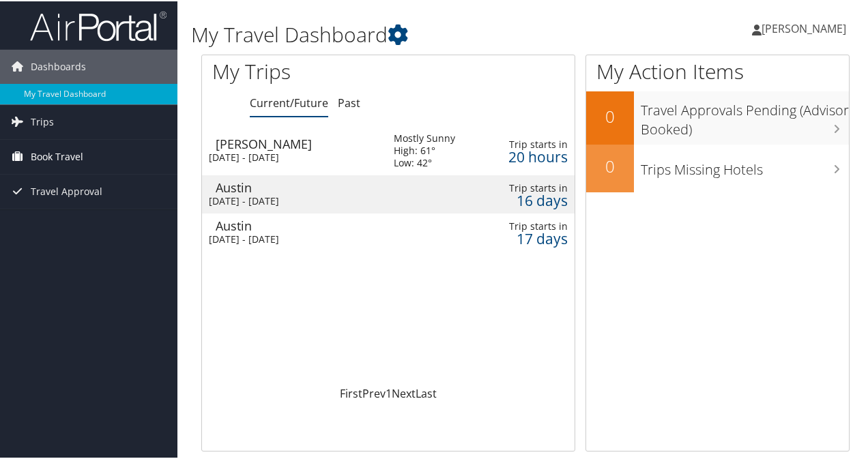 The width and height of the screenshot is (868, 459). I want to click on h1: My Trips, so click(311, 70).